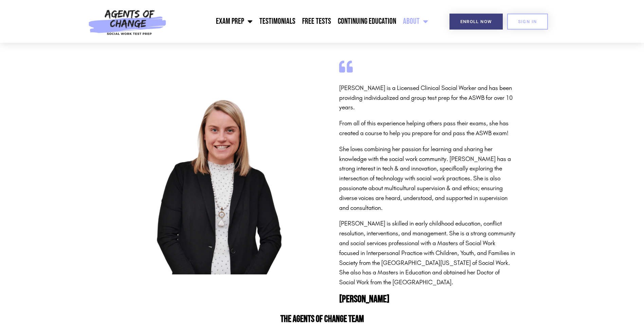 This screenshot has width=644, height=324. Describe the element at coordinates (427, 179) in the screenshot. I see `p: She loves combining her passion for learning and sharing her knowledge with the social work commu...` at that location.